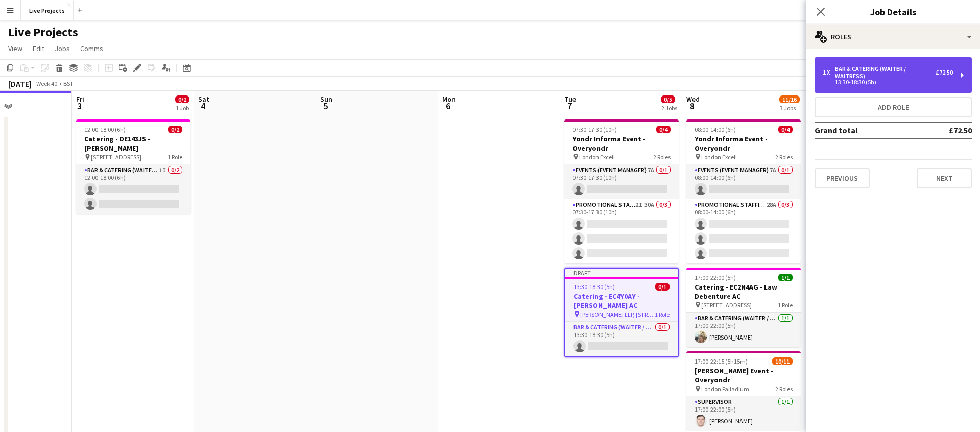  Describe the element at coordinates (449, 99) in the screenshot. I see `span: Mon` at that location.